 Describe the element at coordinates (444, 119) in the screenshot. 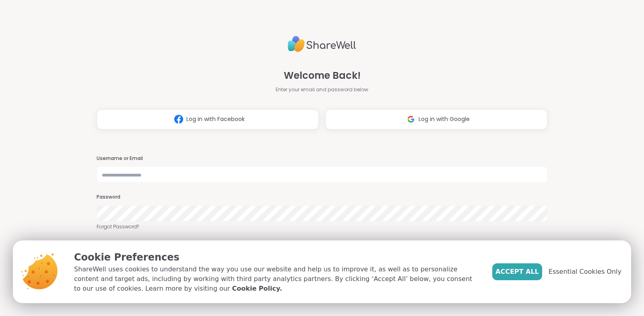

I see `span: Log in with Google` at that location.